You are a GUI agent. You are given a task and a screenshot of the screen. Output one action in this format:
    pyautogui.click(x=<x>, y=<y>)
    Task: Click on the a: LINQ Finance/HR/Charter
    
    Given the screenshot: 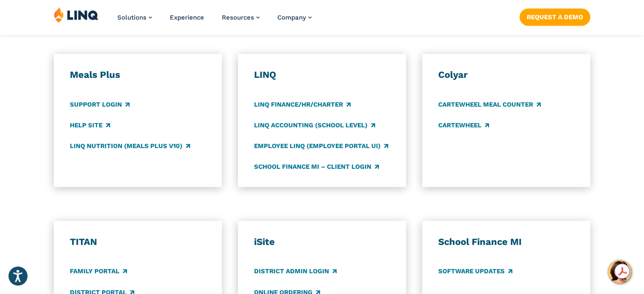 What is the action you would take?
    pyautogui.click(x=302, y=104)
    